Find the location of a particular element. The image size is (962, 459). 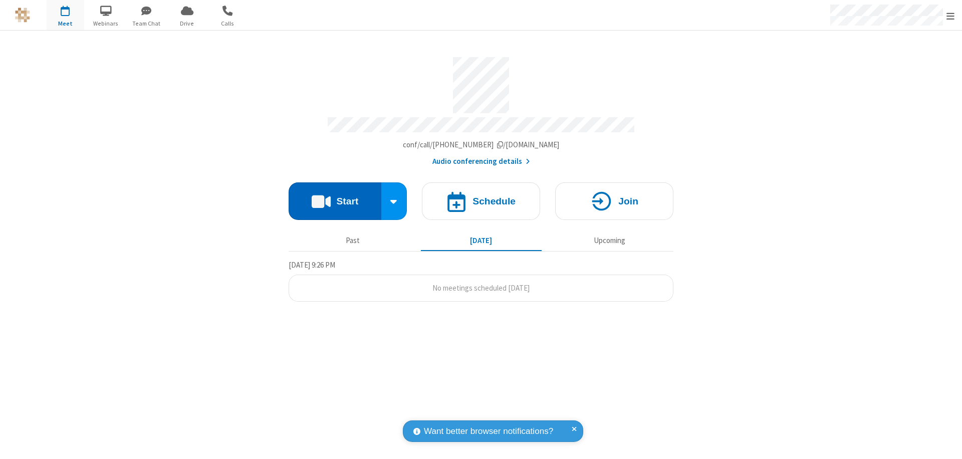

span: Drive is located at coordinates (187, 24).